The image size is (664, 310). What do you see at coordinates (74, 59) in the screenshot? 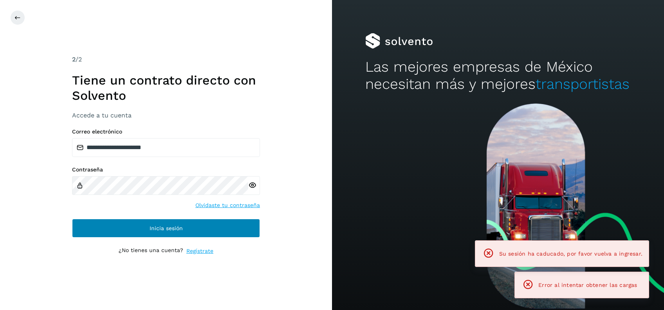
I see `span: 2` at bounding box center [74, 59].